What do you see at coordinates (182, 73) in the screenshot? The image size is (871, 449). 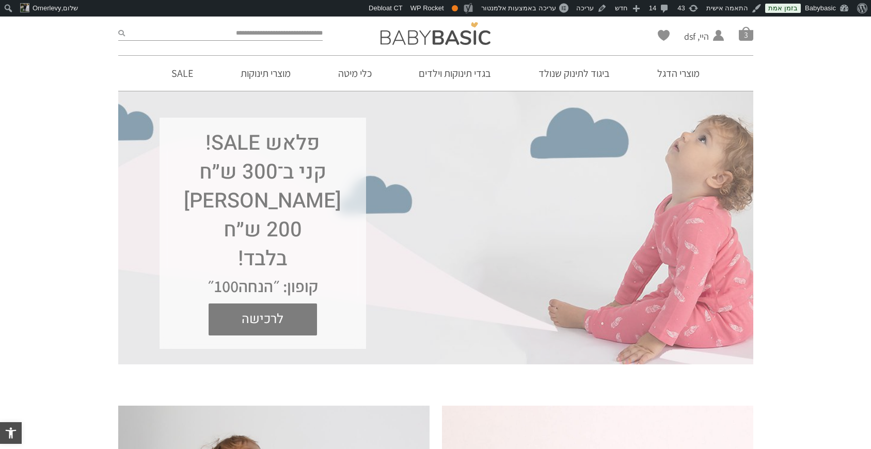 I see `a: SALE` at bounding box center [182, 73].